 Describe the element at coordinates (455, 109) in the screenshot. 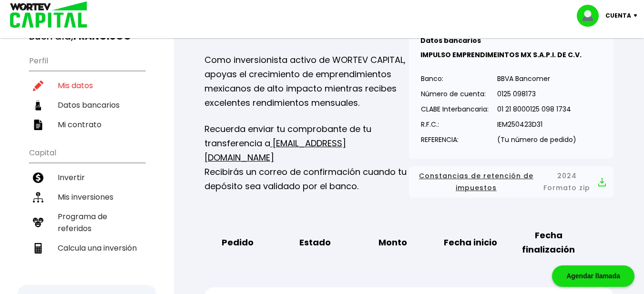

I see `p: CLABE Interbancaria:` at that location.